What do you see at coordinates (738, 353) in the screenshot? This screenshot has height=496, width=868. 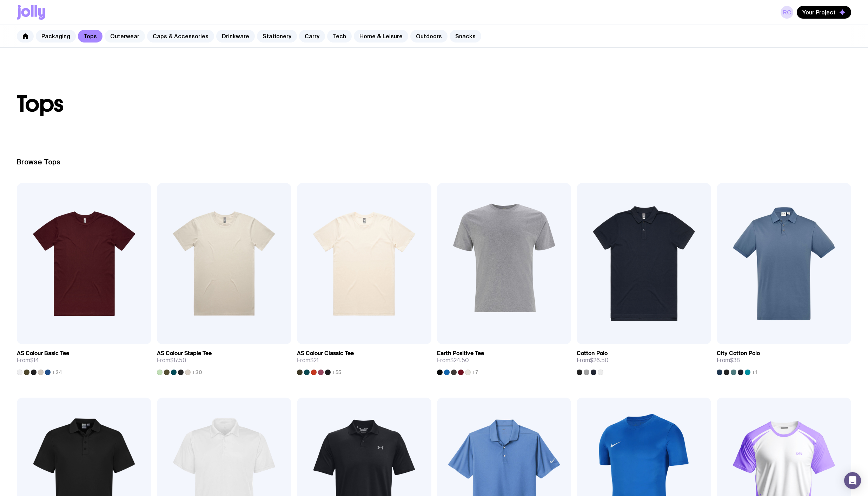 I see `h3: City Cotton Polo` at bounding box center [738, 353].